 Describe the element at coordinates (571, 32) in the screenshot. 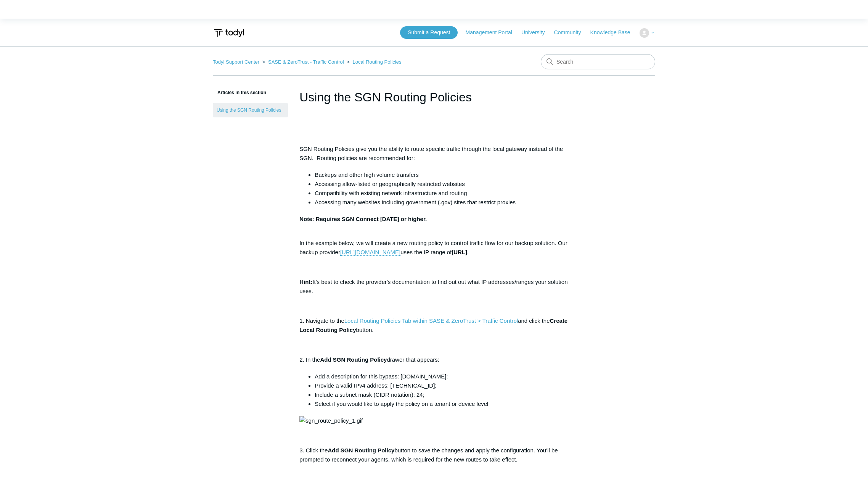

I see `a: Community` at that location.